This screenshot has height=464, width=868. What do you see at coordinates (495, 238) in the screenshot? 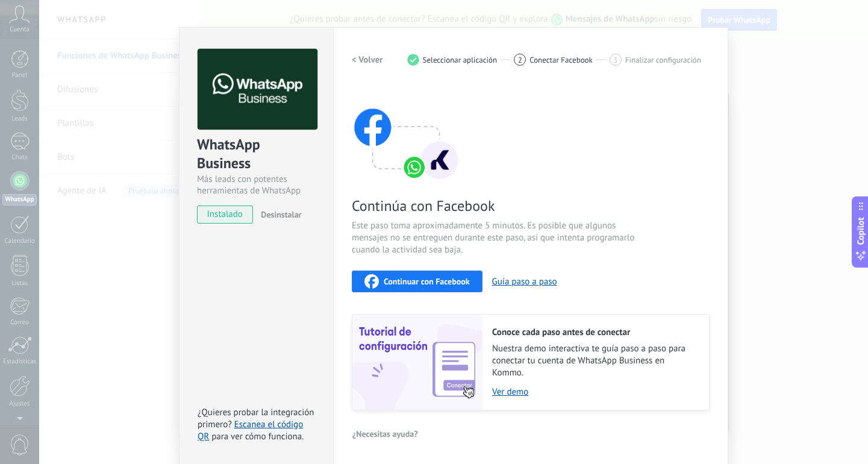
I see `span: Este paso toma aproximadamente 5 minutos. Es posible que algunos mensajes no se entreguen durante...` at bounding box center [495, 238].